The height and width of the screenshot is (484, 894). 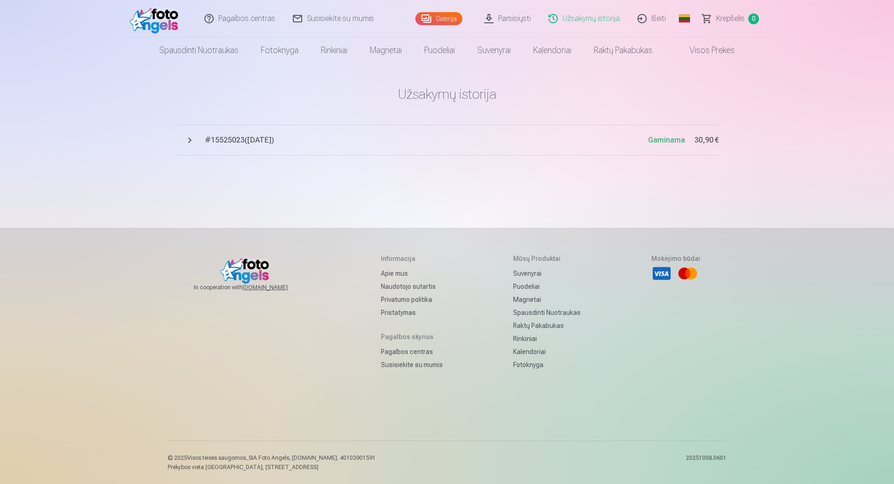 What do you see at coordinates (412, 299) in the screenshot?
I see `a: Privatumo politika` at bounding box center [412, 299].